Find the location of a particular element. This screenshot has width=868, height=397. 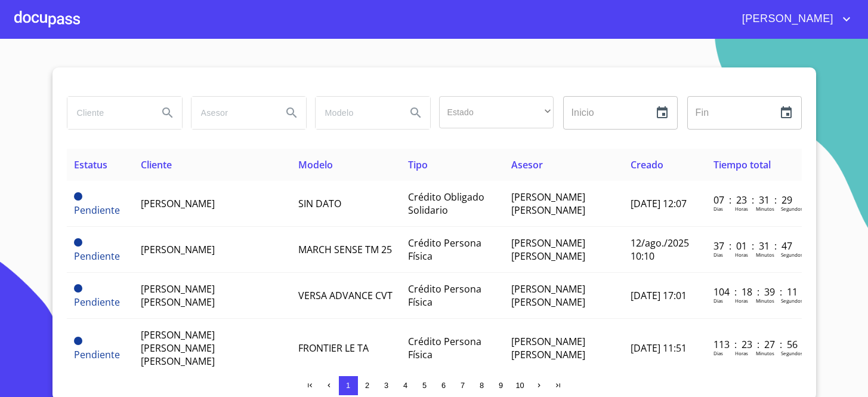

span: Creado is located at coordinates (647, 165).